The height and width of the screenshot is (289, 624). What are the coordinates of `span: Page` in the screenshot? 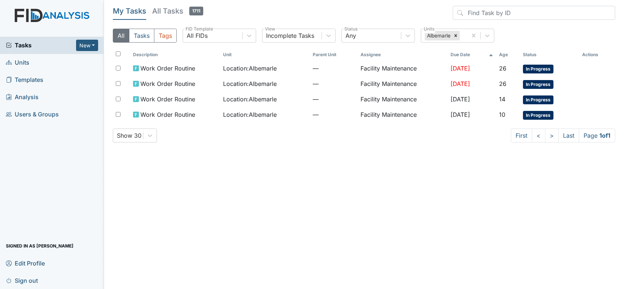 It's located at (597, 136).